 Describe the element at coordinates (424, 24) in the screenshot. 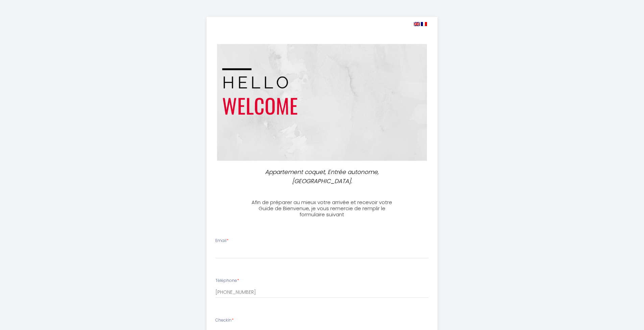

I see `img: fr.png` at that location.